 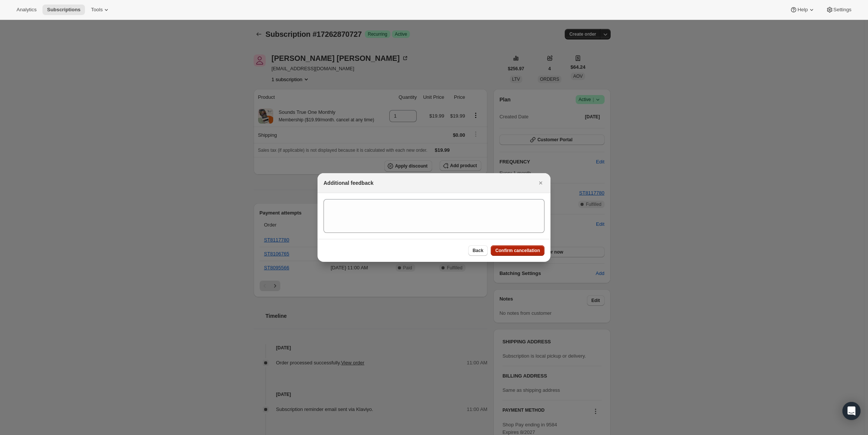 What do you see at coordinates (802, 10) in the screenshot?
I see `button: Help` at bounding box center [802, 10].